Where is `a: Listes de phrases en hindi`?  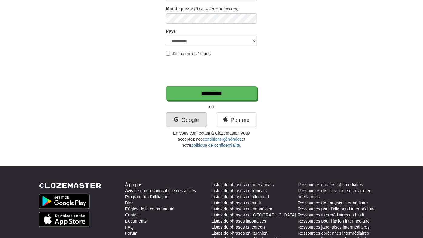 a: Listes de phrases en hindi is located at coordinates (236, 203).